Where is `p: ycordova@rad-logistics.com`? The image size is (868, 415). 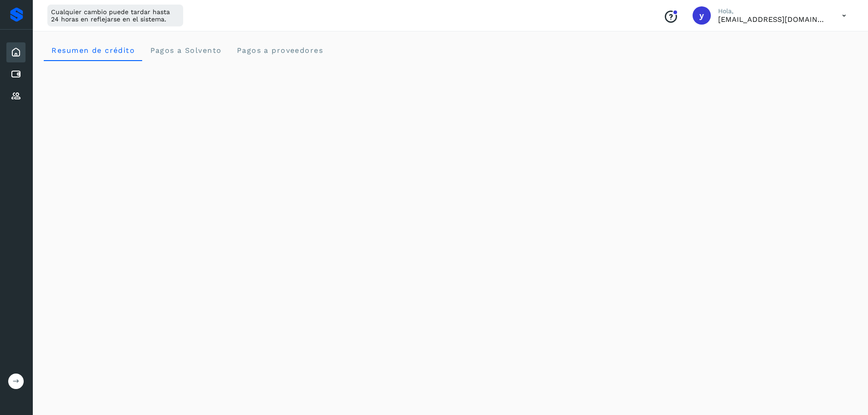
p: ycordova@rad-logistics.com is located at coordinates (773, 19).